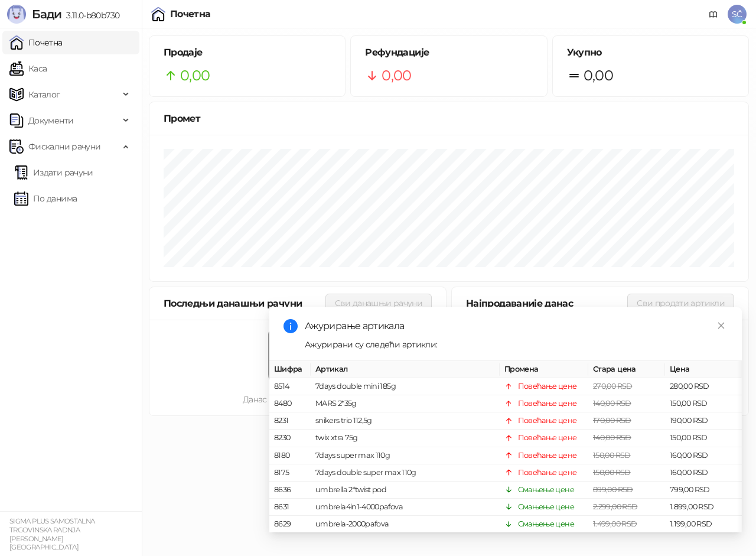  I want to click on td: 799,00 RSD, so click(703, 490).